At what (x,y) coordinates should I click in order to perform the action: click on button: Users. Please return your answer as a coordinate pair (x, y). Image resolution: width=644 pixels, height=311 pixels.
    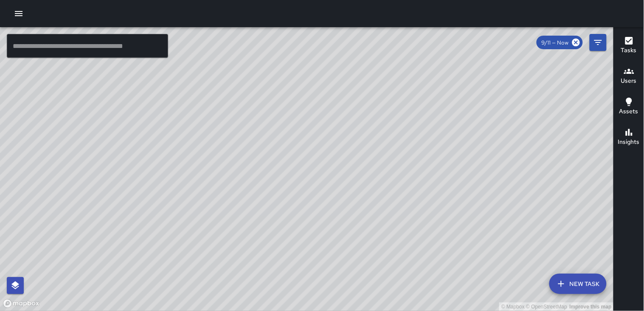
    Looking at the image, I should click on (629, 76).